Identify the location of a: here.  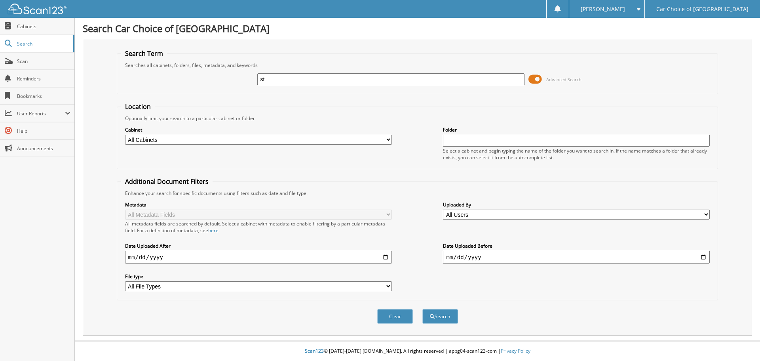
(213, 230).